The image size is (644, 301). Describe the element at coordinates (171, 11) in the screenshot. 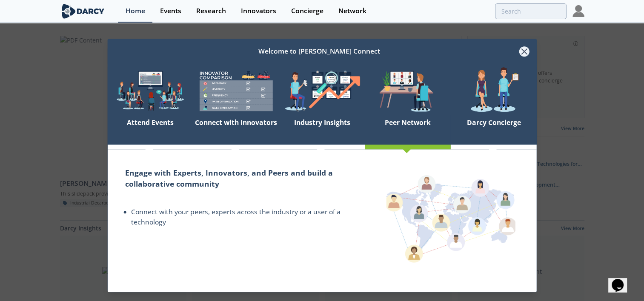

I see `div: Events` at that location.